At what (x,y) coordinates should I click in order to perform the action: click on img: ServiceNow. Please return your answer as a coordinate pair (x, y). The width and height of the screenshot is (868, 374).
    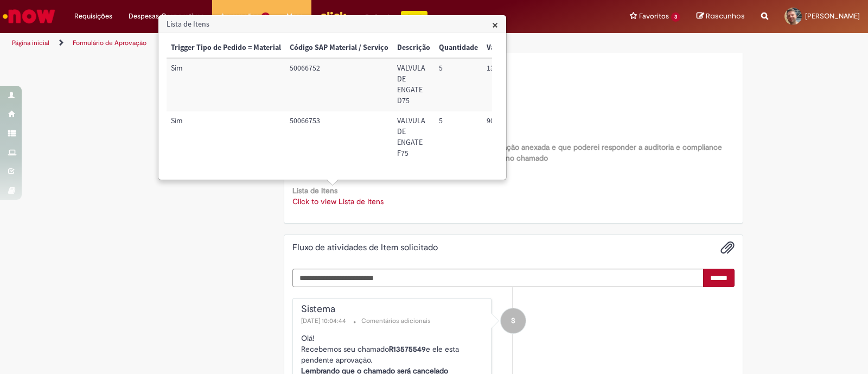
    Looking at the image, I should click on (29, 17).